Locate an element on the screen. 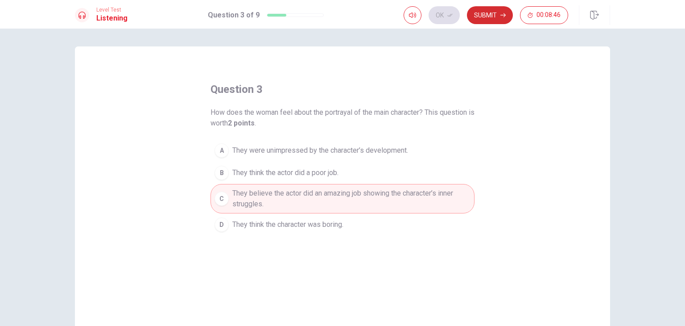 This screenshot has width=685, height=326. h1: Question 3 of 9 is located at coordinates (234, 15).